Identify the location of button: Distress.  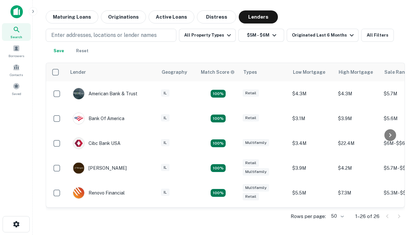
(216, 17).